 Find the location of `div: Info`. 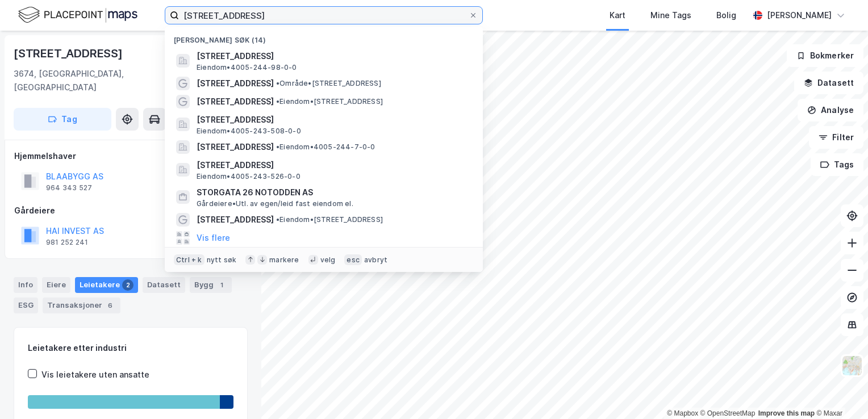

div: Info is located at coordinates (26, 285).